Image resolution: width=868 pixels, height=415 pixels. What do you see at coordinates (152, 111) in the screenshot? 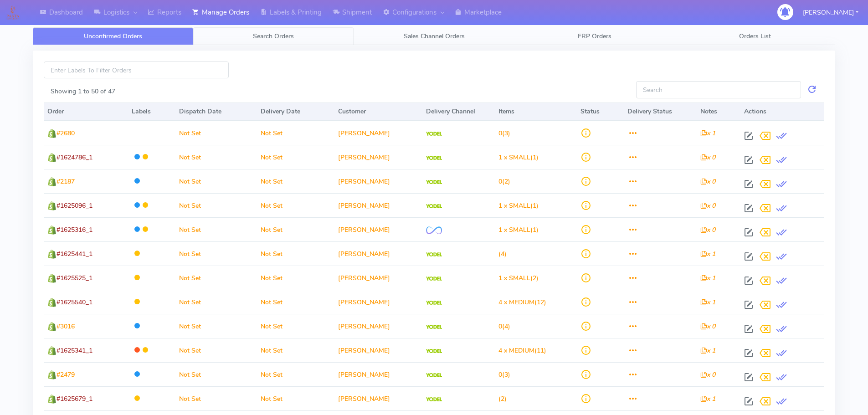
I see `th: Labels` at bounding box center [152, 111].